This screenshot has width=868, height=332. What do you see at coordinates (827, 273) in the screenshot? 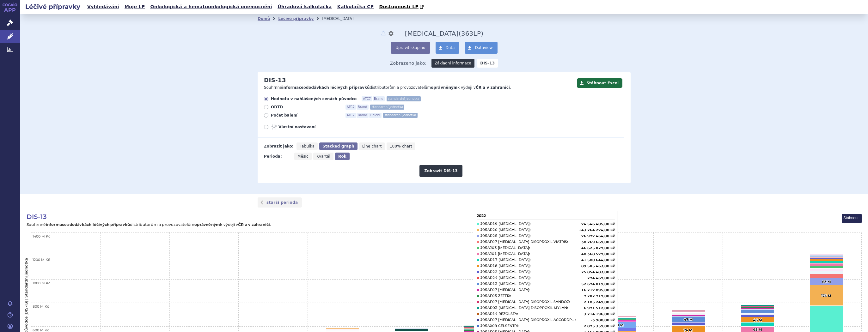
I see `rect: 2025, 25,782,586.00. J05AJ04 VOCABRIA.` at bounding box center [827, 273].